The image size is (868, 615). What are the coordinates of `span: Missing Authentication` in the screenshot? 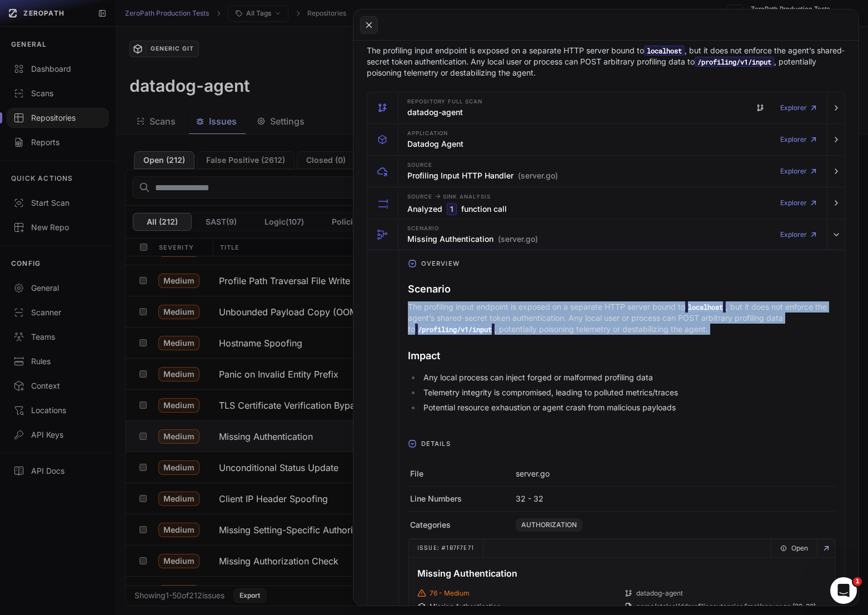 It's located at (465, 607).